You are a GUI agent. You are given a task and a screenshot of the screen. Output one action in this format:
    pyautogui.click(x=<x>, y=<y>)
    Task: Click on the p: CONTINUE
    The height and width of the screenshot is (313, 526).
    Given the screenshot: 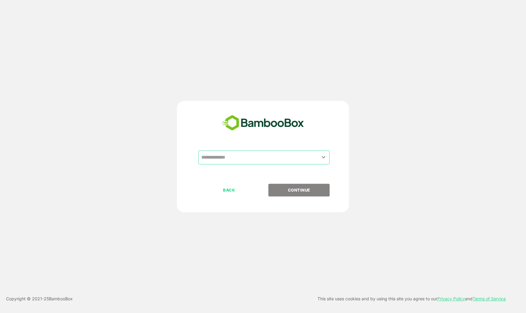 What is the action you would take?
    pyautogui.click(x=299, y=190)
    